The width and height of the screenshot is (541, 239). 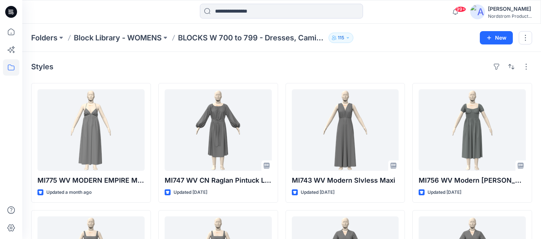 What do you see at coordinates (91, 130) in the screenshot?
I see `a: MI775 WV MODERN EMPIRE MAXI` at bounding box center [91, 130].